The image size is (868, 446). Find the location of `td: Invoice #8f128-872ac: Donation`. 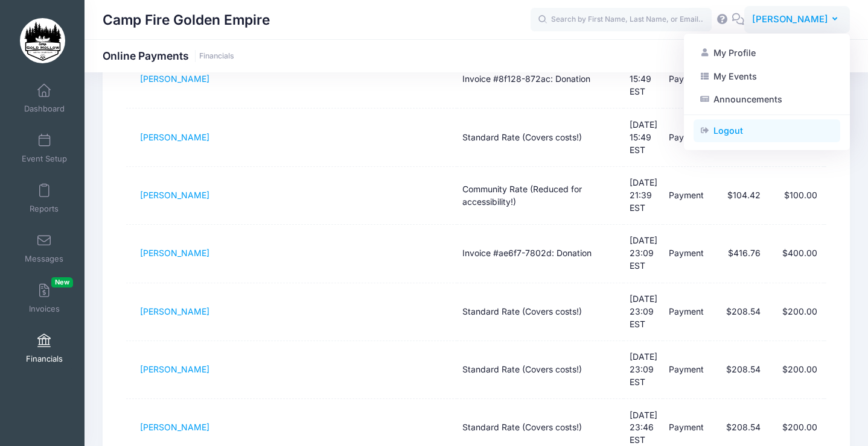

td: Invoice #8f128-872ac: Donation is located at coordinates (541, 80).